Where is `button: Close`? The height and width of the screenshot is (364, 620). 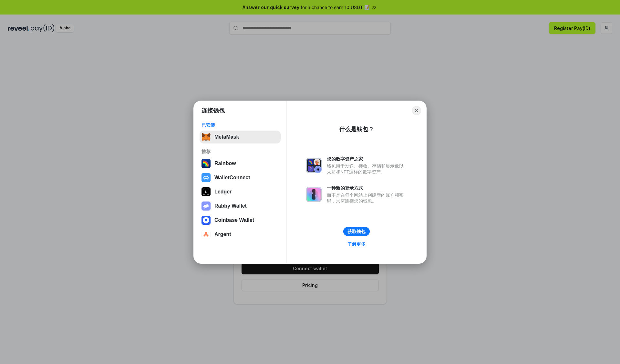
button: Close is located at coordinates (417, 110).